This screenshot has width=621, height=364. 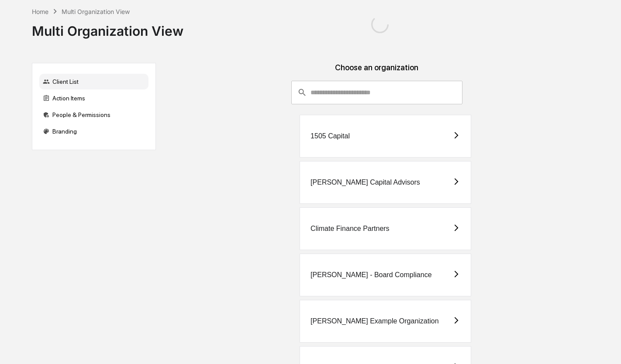 What do you see at coordinates (350, 229) in the screenshot?
I see `div: Climate Finance Partners` at bounding box center [350, 229].